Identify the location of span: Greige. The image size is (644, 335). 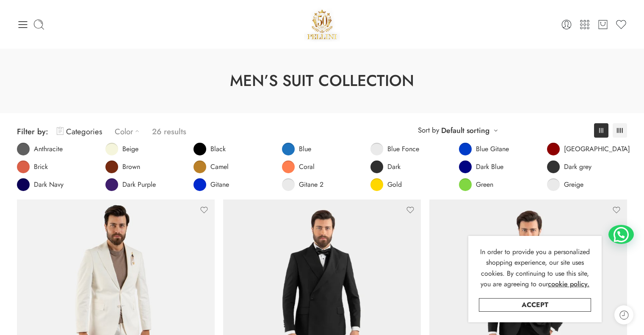
(574, 185).